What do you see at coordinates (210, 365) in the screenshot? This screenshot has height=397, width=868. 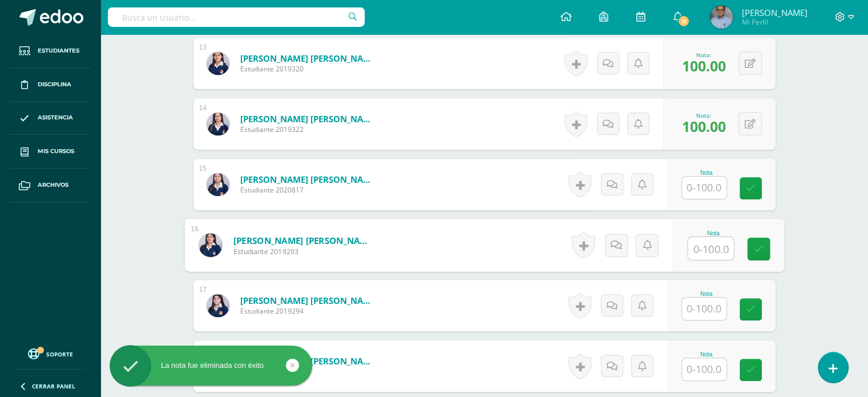 I see `div: La nota fue eliminada con éxito` at bounding box center [210, 365].